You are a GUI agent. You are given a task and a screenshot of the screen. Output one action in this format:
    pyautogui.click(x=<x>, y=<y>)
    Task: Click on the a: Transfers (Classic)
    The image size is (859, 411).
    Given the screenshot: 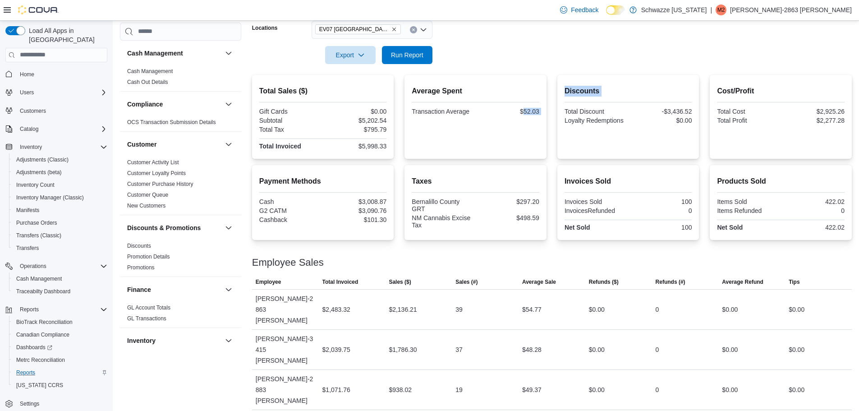 What is the action you would take?
    pyautogui.click(x=39, y=235)
    